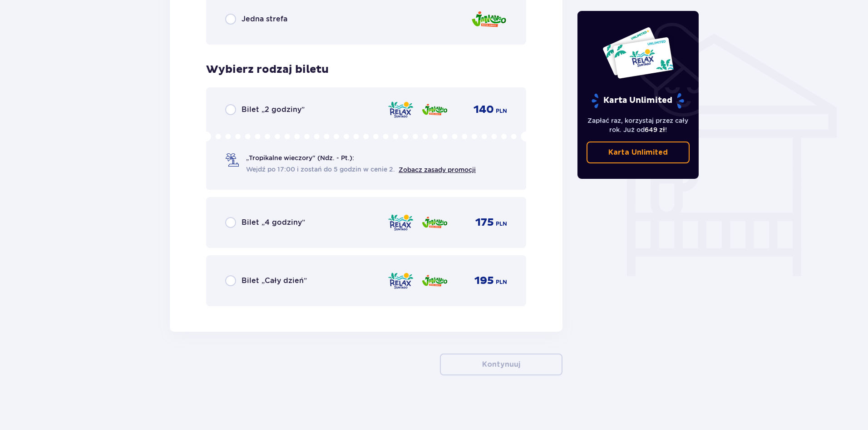 This screenshot has height=430, width=868. Describe the element at coordinates (638, 53) in the screenshot. I see `img: Dwie karty całoroczne do Suntago z napisem 'UNLIMITED RELAX', na białym tle z tropikalnymi liśćmi...` at that location.